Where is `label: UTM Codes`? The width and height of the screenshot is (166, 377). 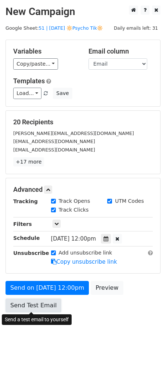 label: UTM Codes is located at coordinates (129, 201).